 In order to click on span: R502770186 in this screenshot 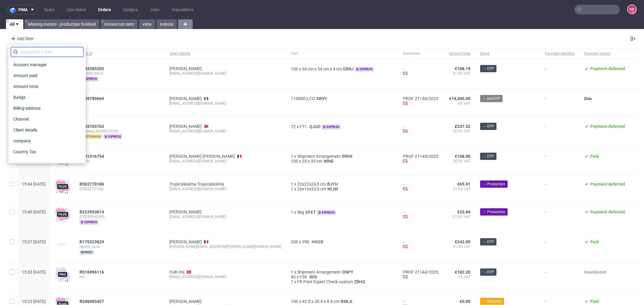, I will do `click(91, 184)`.